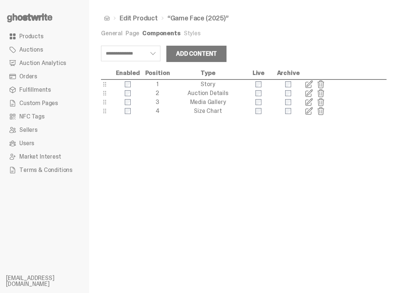  What do you see at coordinates (132, 33) in the screenshot?
I see `a: Page` at bounding box center [132, 33].